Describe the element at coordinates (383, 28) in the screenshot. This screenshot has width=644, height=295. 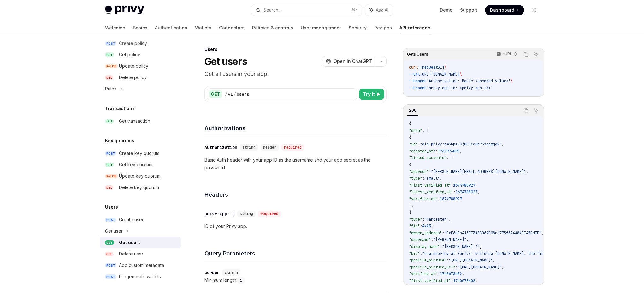
I see `a: Recipes` at that location.